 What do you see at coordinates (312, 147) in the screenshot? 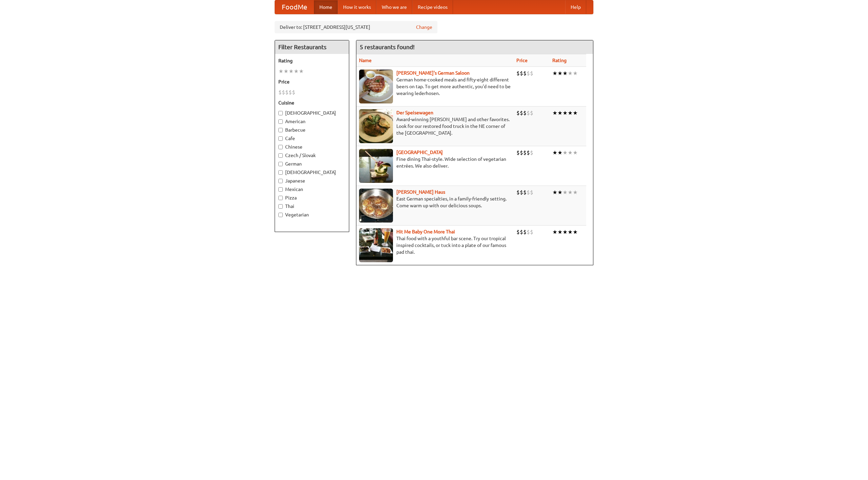
I see `label: Chinese` at bounding box center [312, 147].